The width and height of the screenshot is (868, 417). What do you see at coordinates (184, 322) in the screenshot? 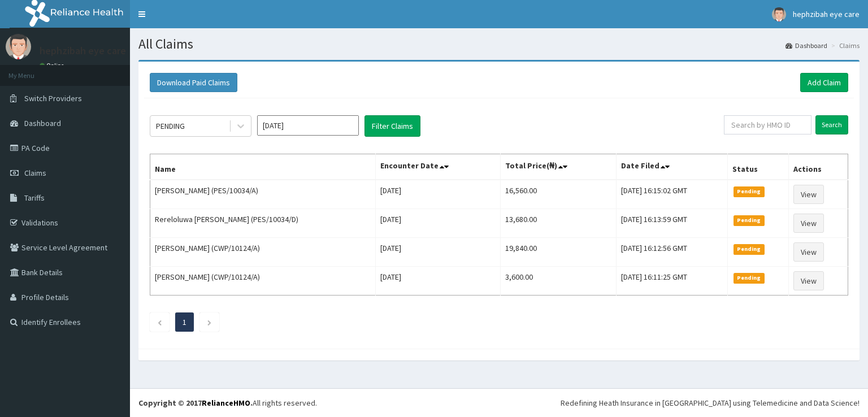
I see `a: Page 1 is your current page` at bounding box center [184, 322].